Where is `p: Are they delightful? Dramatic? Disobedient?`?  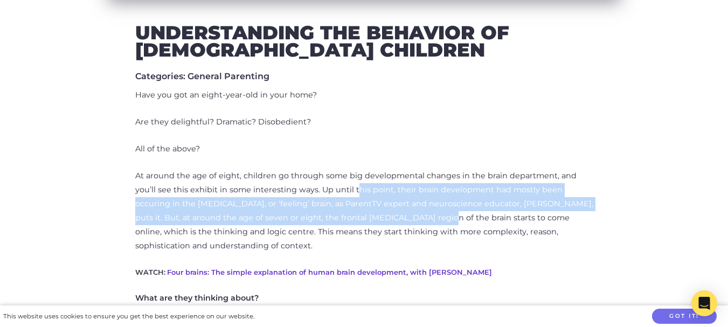
p: Are they delightful? Dramatic? Disobedient? is located at coordinates (365, 122).